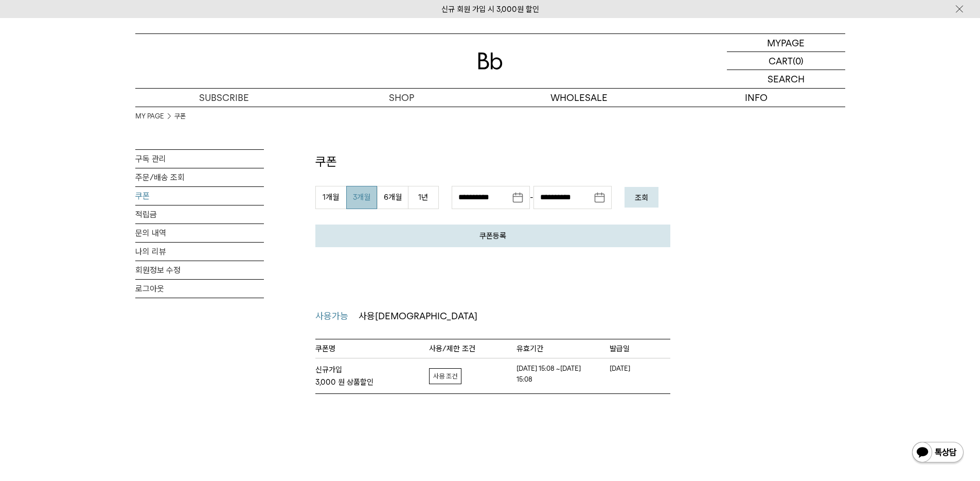  I want to click on a: 회원정보 수정, so click(200, 269).